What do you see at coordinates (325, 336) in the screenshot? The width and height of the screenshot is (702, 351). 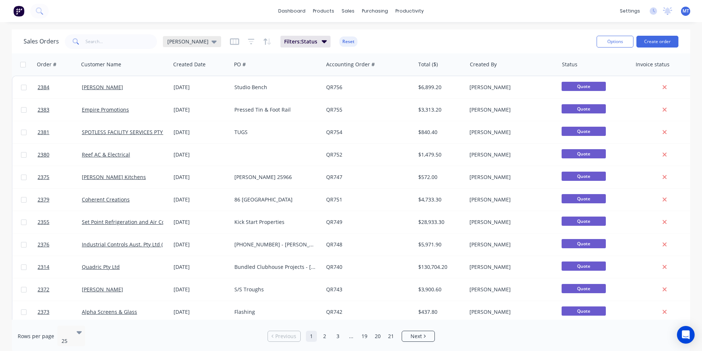 I see `a: Page 2` at bounding box center [325, 336].